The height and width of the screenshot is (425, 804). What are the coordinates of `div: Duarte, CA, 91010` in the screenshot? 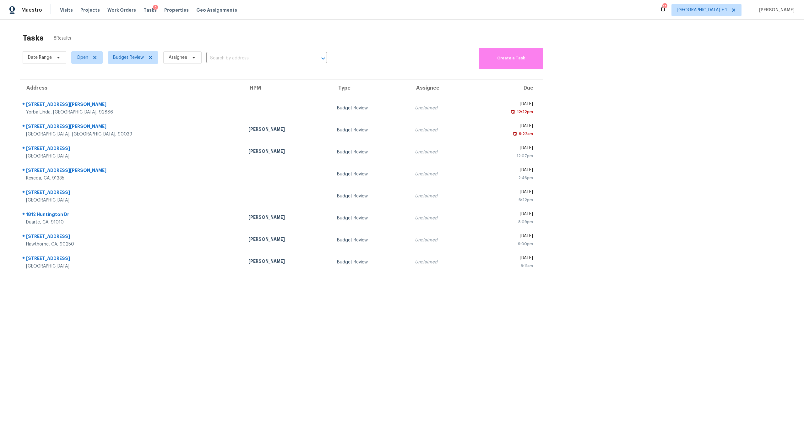 It's located at (132, 222).